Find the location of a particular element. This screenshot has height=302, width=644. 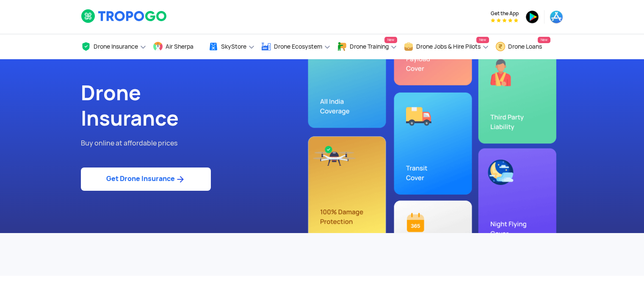

a: Drone Ecosystem is located at coordinates (296, 47).